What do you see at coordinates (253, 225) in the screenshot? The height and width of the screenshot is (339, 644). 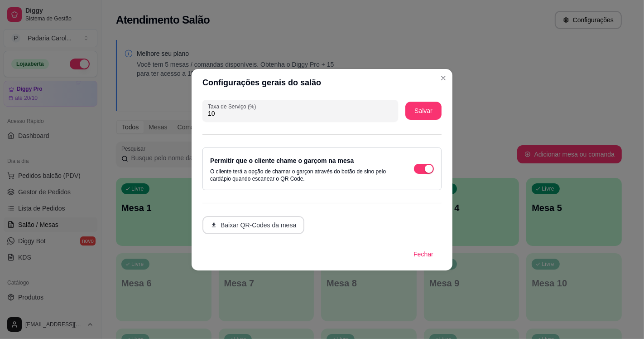 I see `button: Baixar QR-Codes da mesa` at bounding box center [253, 225].